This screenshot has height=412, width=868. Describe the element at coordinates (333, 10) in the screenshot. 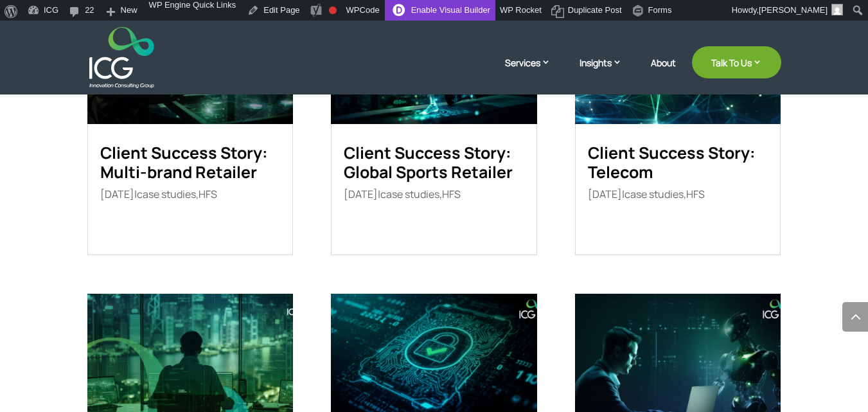

I see `div: Focus keyphrase not set` at that location.